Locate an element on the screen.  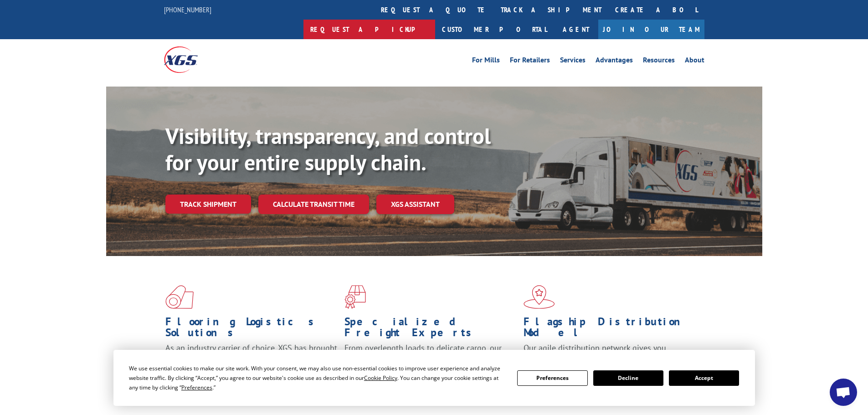
button: Decline is located at coordinates (628, 378).